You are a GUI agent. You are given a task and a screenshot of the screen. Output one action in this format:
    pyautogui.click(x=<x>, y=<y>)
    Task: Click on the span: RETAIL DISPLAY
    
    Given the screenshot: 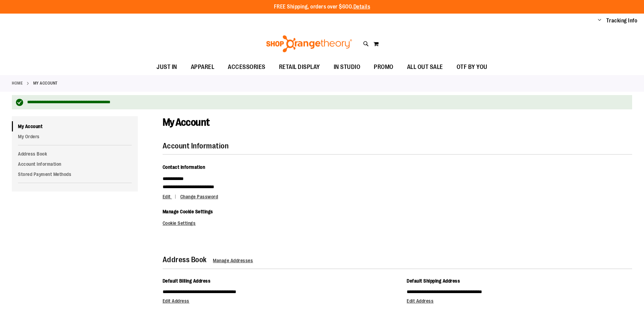 What is the action you would take?
    pyautogui.click(x=300, y=67)
    